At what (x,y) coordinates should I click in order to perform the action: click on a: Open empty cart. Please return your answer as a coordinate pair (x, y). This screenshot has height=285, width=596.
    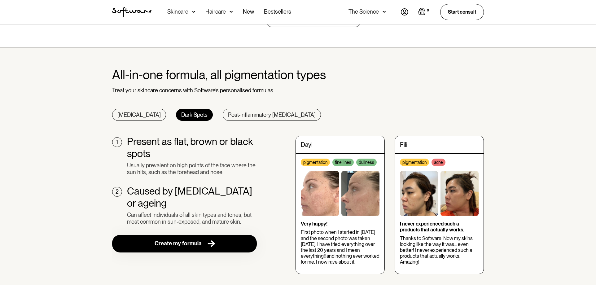
    Looking at the image, I should click on (424, 12).